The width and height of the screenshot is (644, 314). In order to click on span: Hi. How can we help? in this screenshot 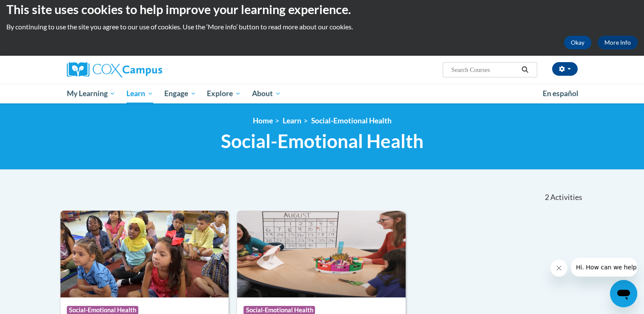, I will do `click(37, 10)`.